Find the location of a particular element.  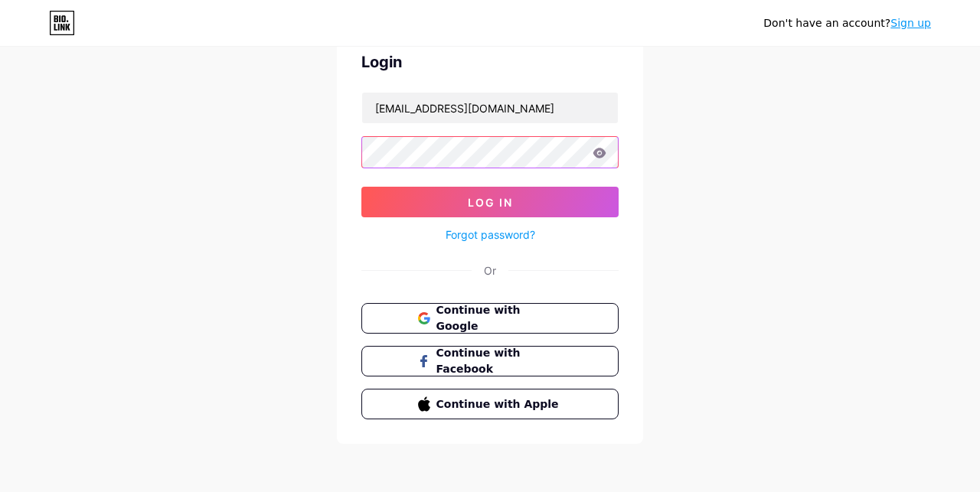

div: Or is located at coordinates (490, 270).